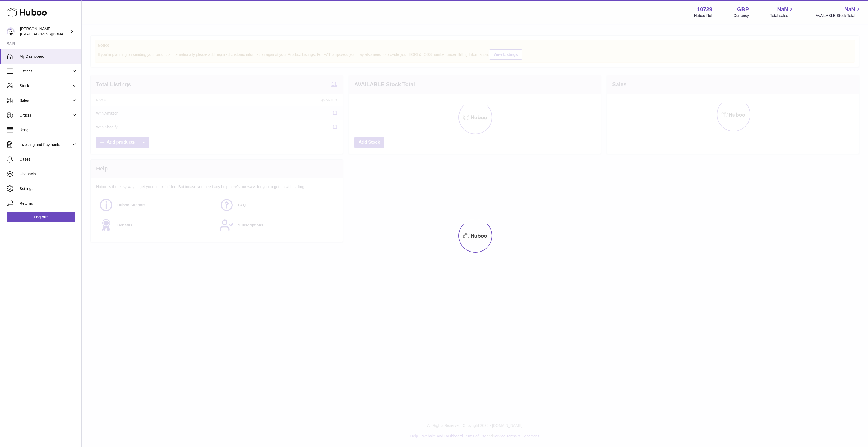  Describe the element at coordinates (49, 159) in the screenshot. I see `span: Cases` at that location.